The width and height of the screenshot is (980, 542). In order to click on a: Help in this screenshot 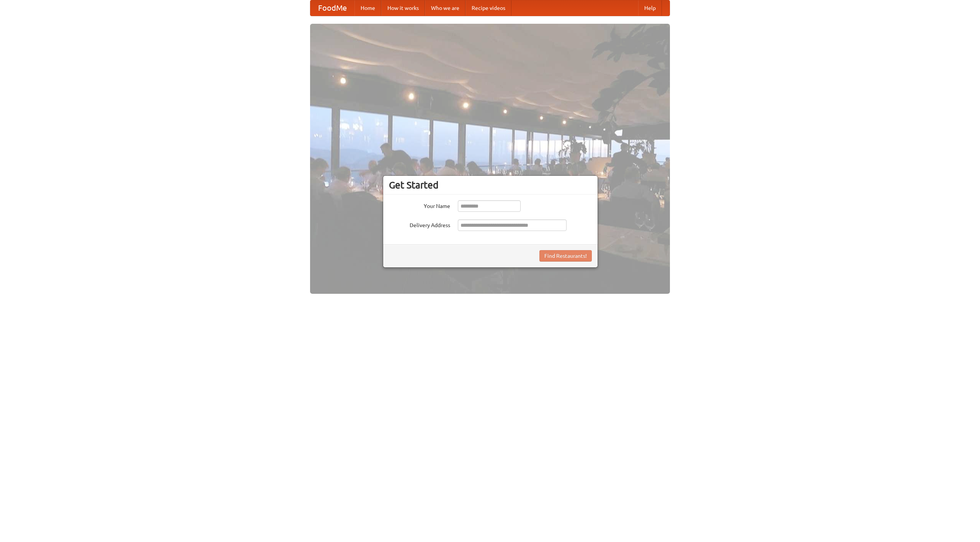, I will do `click(650, 8)`.